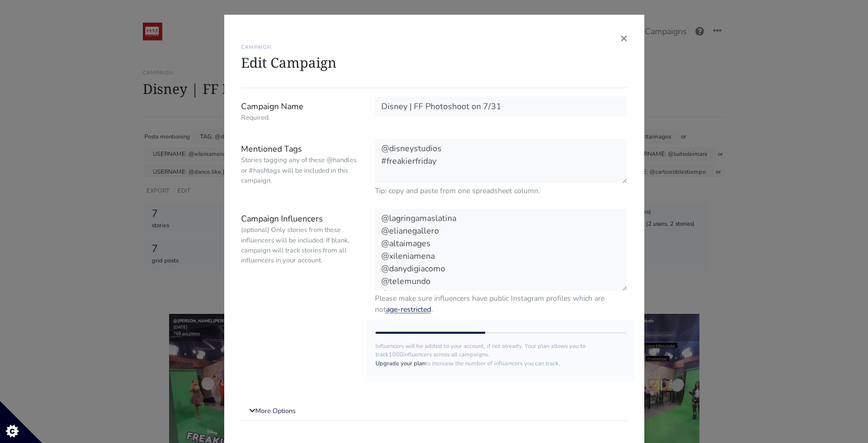 This screenshot has width=868, height=443. I want to click on textarea: @lagringamaslatina @elianegallero @altaimages @xileniamena @danydigiacomo @telemundo @alrojovivo ..., so click(501, 250).